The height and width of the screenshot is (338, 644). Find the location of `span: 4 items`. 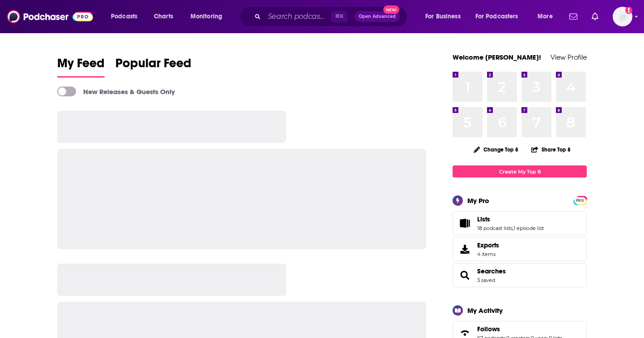

span: 4 items is located at coordinates (488, 254).